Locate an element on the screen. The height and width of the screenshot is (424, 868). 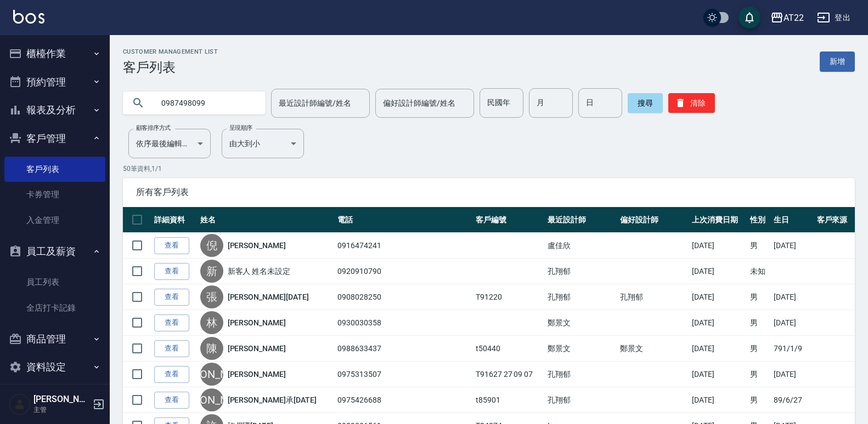
td: 0920910790 is located at coordinates (404, 271).